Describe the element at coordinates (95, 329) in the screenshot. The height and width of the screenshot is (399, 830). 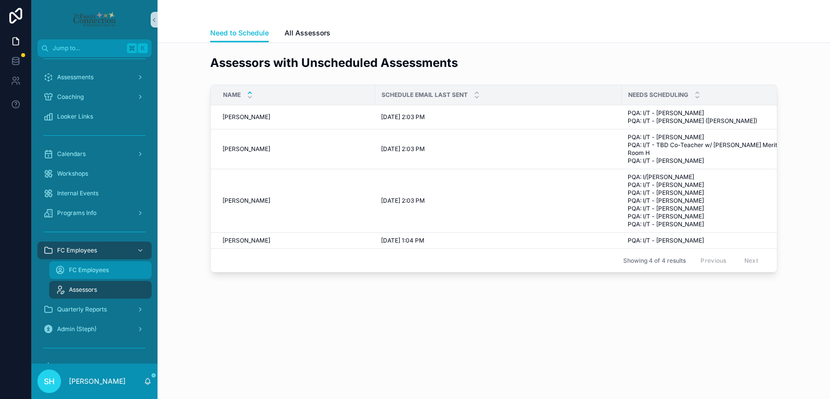
I see `a: Admin (Steph)` at that location.